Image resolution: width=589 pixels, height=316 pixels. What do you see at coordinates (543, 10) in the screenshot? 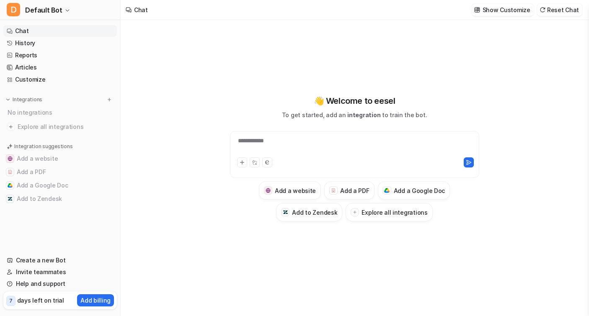
I see `img: reset` at bounding box center [543, 10].